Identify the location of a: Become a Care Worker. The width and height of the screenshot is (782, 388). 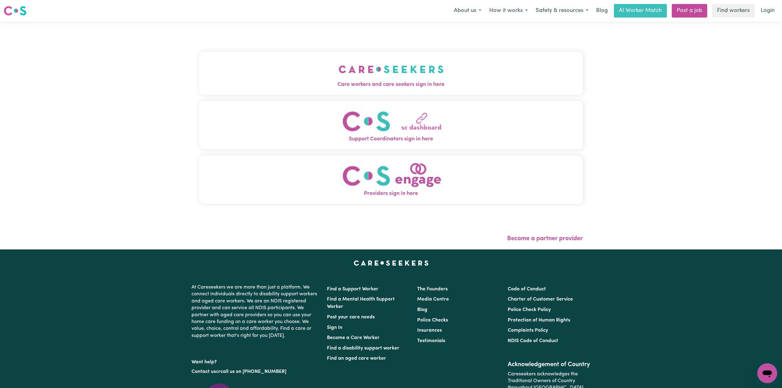
(353, 338).